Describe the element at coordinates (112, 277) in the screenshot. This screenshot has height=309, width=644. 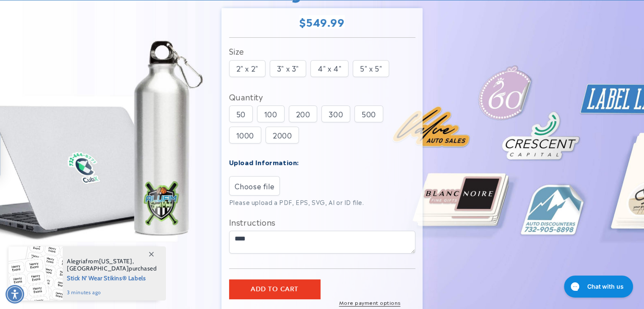
I see `span: Stick N' Wear Stikins® Labels` at that location.